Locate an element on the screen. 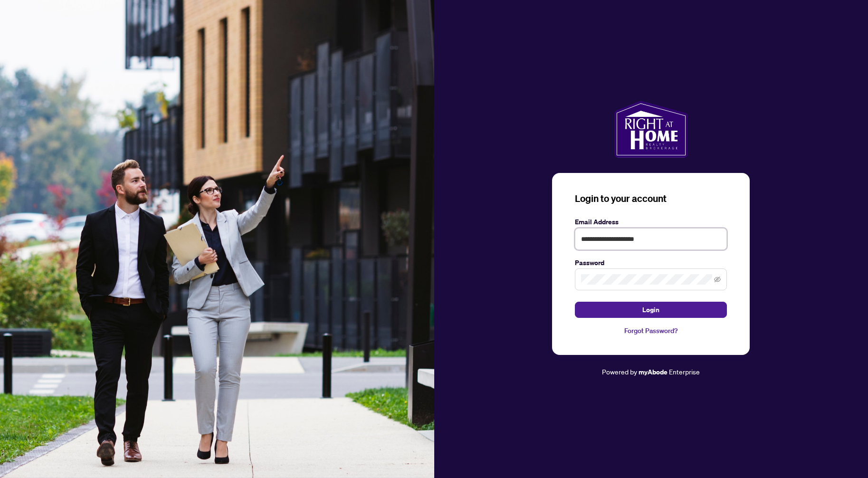 Image resolution: width=868 pixels, height=478 pixels. a: myAbode is located at coordinates (653, 372).